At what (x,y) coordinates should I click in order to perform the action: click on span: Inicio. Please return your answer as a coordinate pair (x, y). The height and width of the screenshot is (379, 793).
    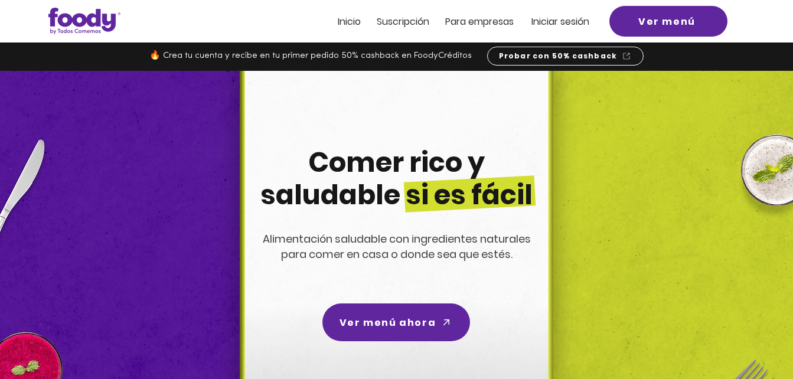
    Looking at the image, I should click on (349, 21).